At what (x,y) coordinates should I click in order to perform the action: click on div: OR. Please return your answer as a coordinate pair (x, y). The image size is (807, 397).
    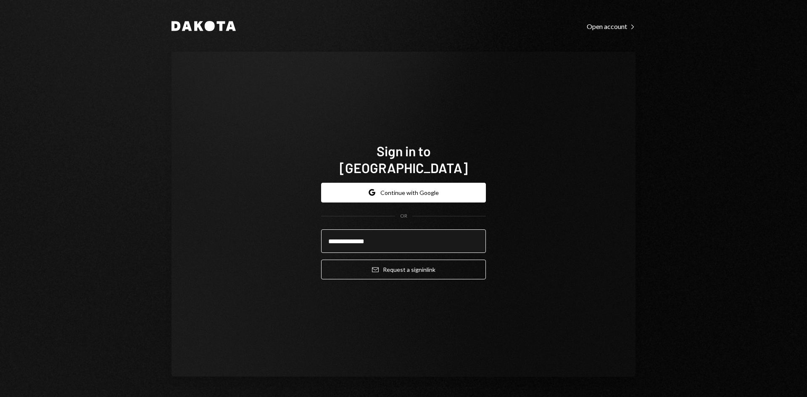
    Looking at the image, I should click on (403, 216).